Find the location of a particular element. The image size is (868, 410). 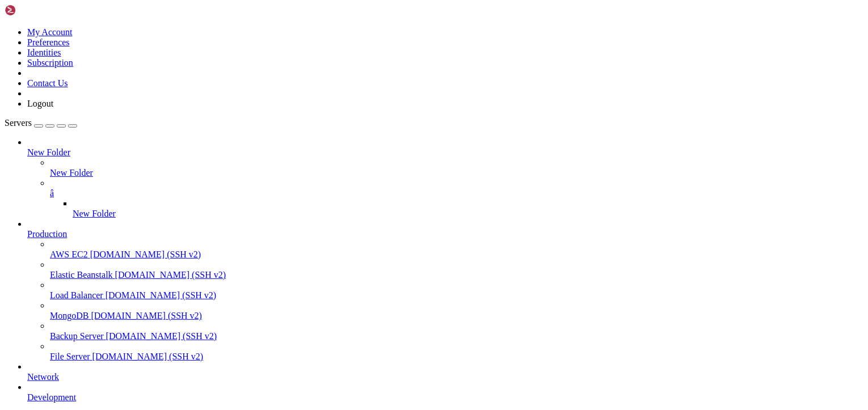

a: Production is located at coordinates (445, 234).